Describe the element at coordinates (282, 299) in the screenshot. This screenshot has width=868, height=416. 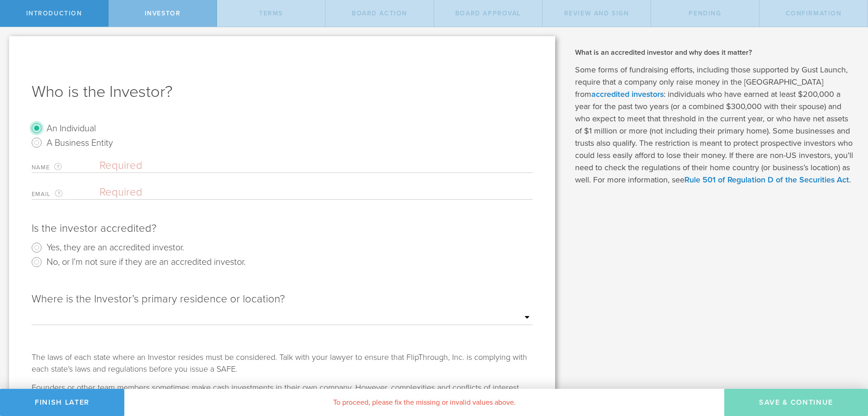
I see `div: Where is the Investor’s primary residence or location?` at that location.